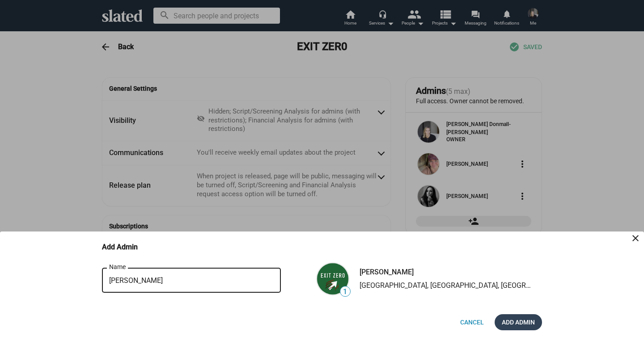 This screenshot has width=644, height=341. What do you see at coordinates (636, 238) in the screenshot?
I see `mat-icon: close` at bounding box center [636, 238].